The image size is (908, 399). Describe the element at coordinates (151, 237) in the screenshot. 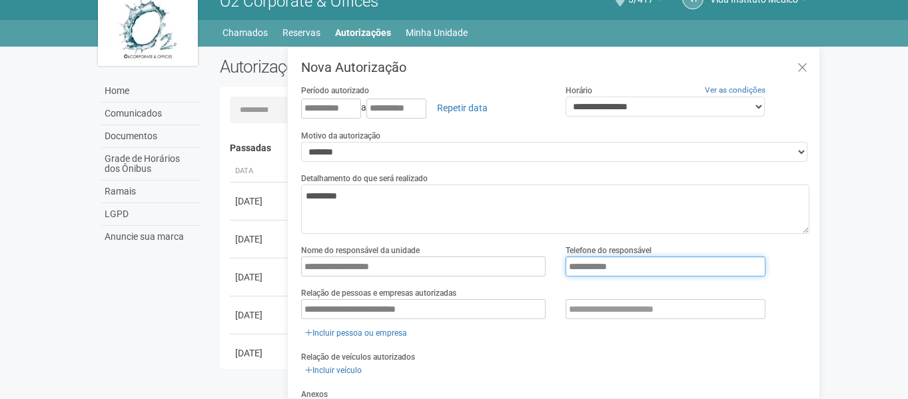

I see `a: Anuncie sua marca` at that location.